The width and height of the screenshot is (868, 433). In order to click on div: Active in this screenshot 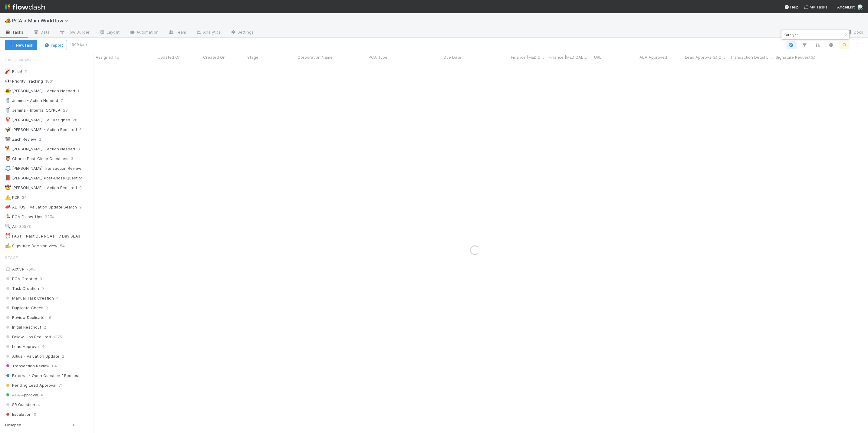, I will do `click(42, 269)`.